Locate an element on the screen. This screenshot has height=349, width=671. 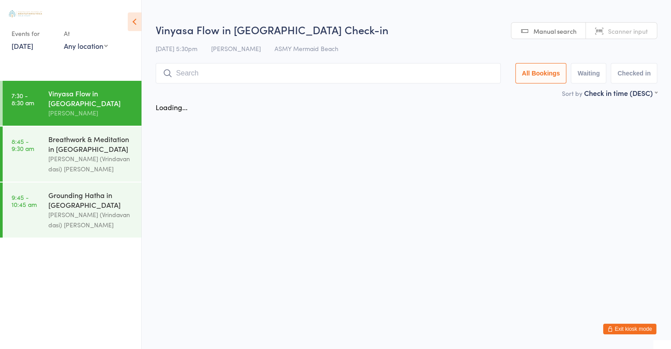
time: 7:30 - 8:30 am is located at coordinates (23, 99).